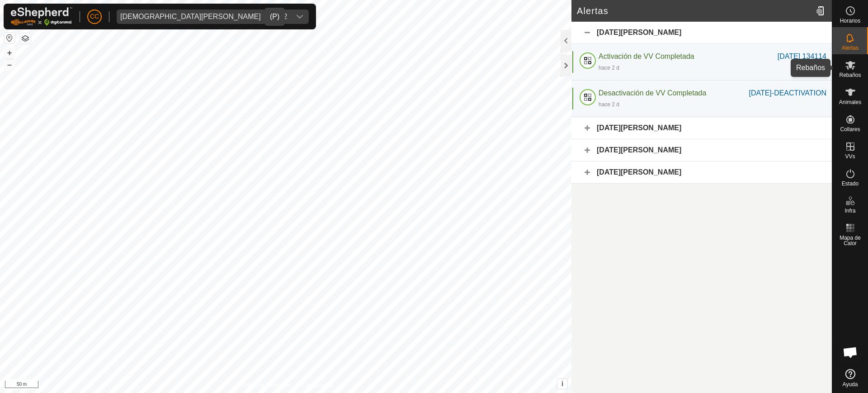  I want to click on span: Jesus Vicente Iglesias Casas - 20962, so click(204, 17).